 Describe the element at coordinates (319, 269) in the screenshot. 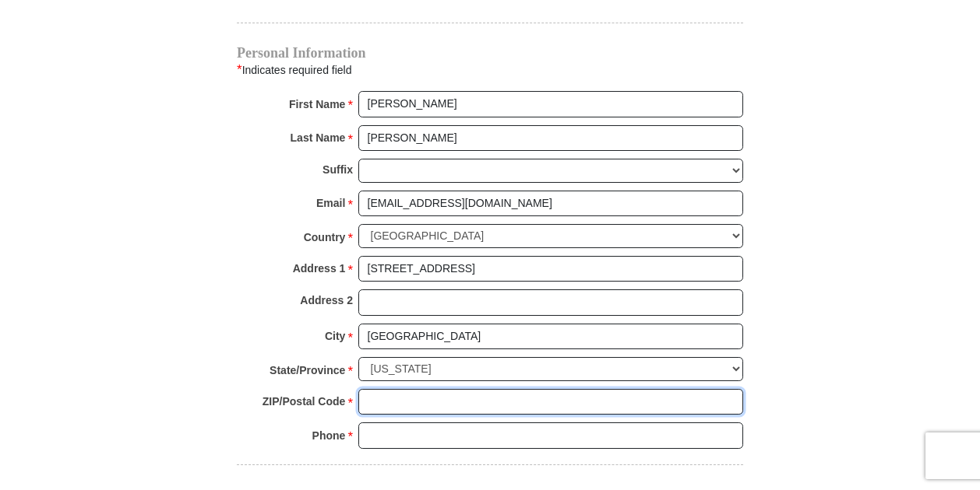

I see `strong: Address 1` at that location.